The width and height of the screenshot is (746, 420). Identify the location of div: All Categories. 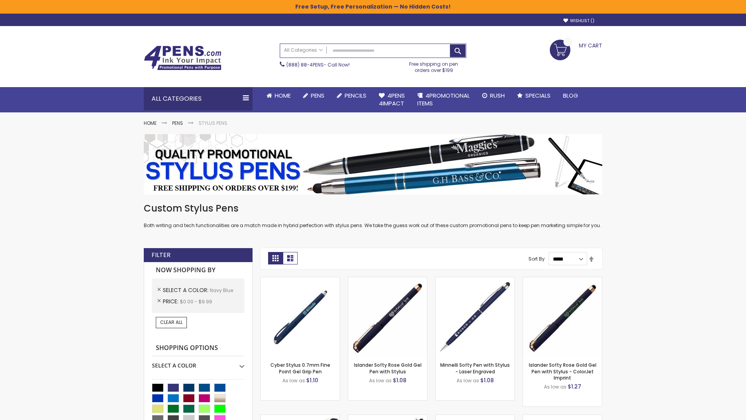
(198, 99).